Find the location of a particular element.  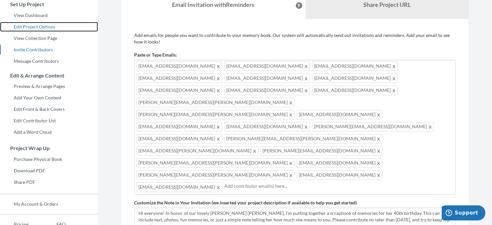

p: Add emails for people you want to contribute to your memory book. Our system will automatically s... is located at coordinates (295, 39).